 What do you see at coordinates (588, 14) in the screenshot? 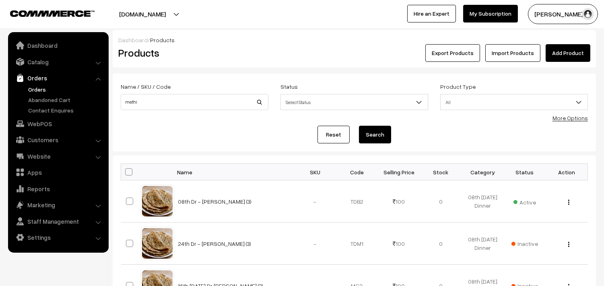
I see `img: user` at bounding box center [588, 14].